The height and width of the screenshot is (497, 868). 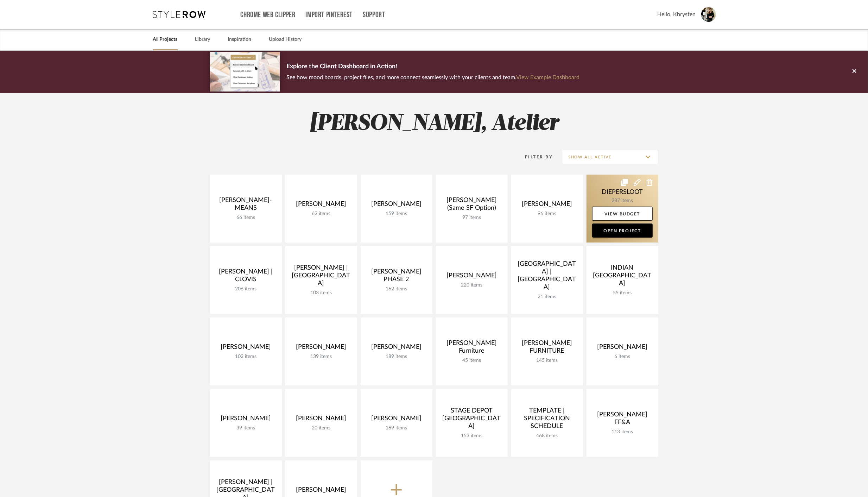 What do you see at coordinates (472, 218) in the screenshot?
I see `div: 97 items` at bounding box center [472, 218].